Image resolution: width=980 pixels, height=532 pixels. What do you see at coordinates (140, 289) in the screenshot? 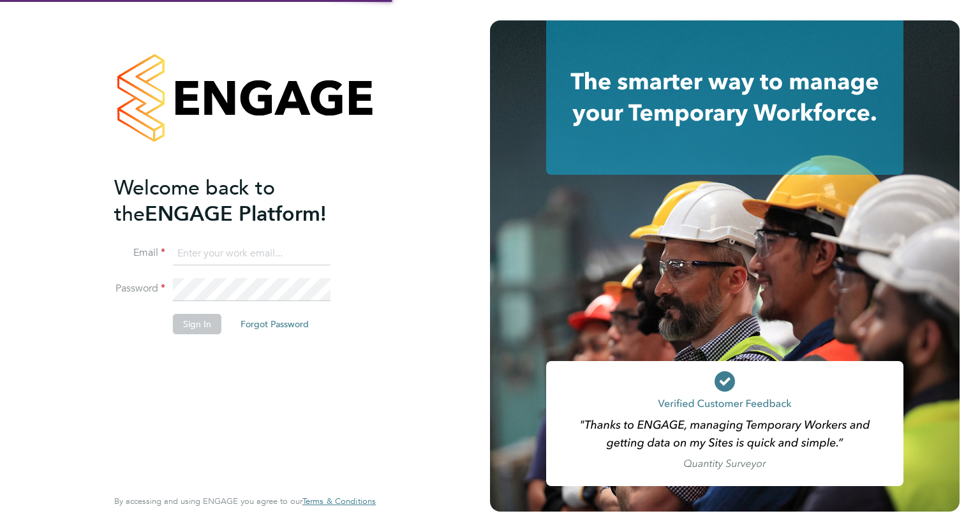
I see `label: Password` at bounding box center [140, 289].